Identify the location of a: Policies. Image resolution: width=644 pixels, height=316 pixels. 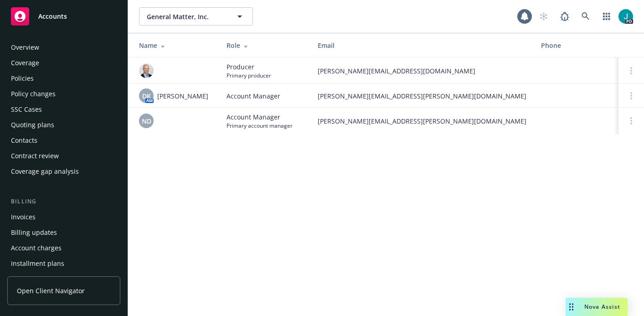
(64, 79).